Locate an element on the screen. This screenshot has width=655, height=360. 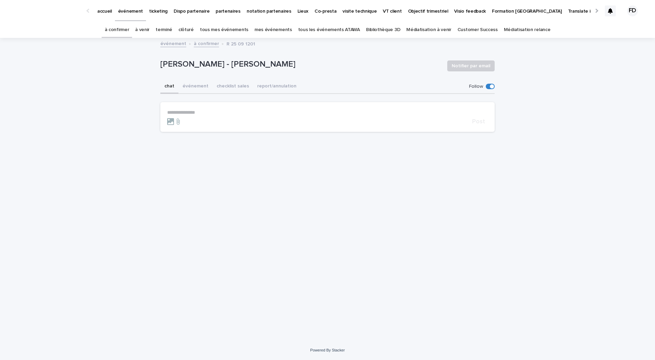
button: report/annulation is located at coordinates (277, 87).